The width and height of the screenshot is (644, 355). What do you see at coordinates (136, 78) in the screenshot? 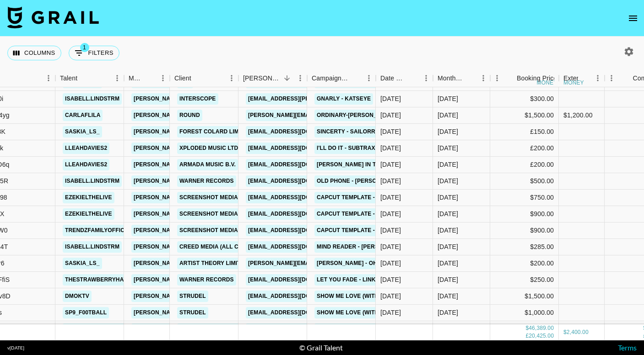
I see `div: Manager` at bounding box center [136, 78].